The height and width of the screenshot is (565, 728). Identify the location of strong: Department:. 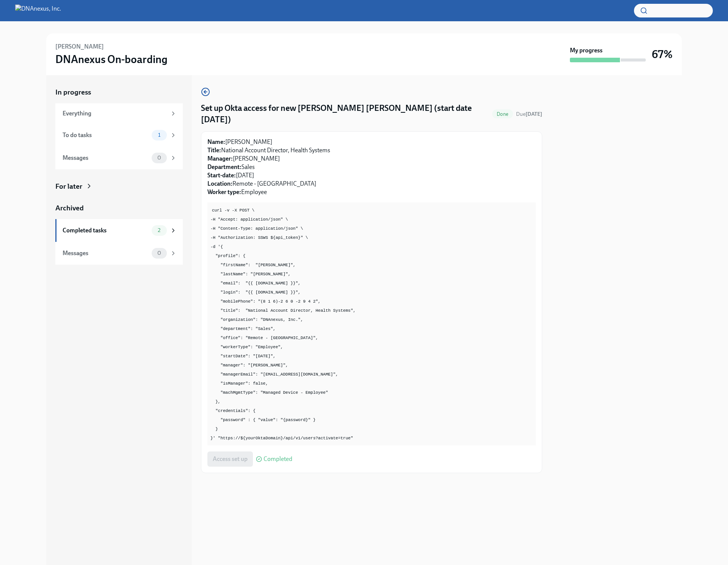
(224, 167).